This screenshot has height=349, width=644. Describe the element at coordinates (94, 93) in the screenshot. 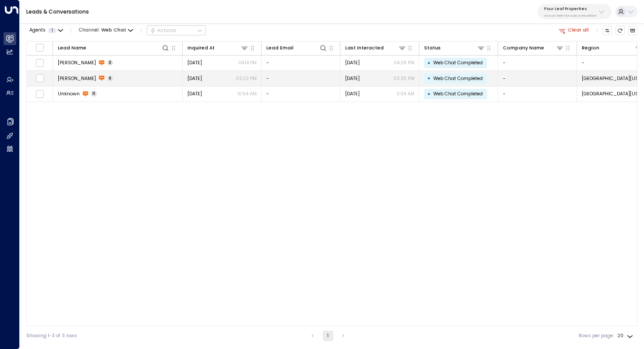

I see `span: 11` at that location.